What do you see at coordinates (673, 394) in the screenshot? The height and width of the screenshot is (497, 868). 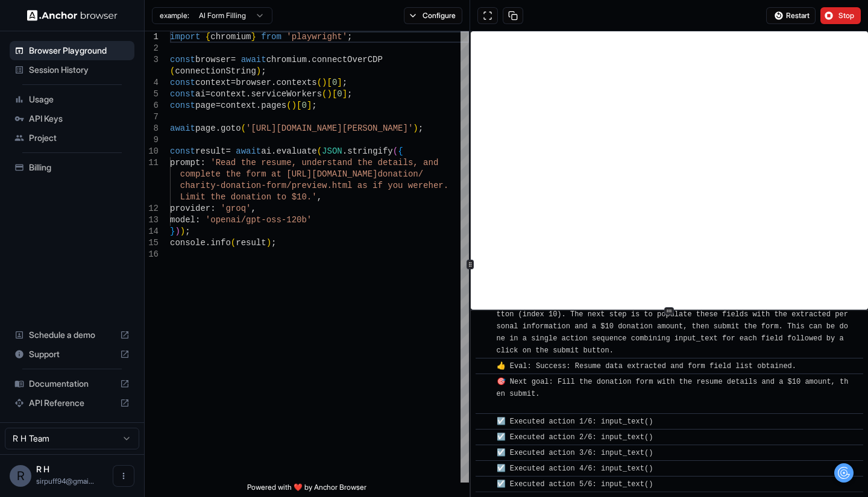 I see `span: 🎯 Next goal: Fill the donation form with the resume details and a $10 amount, then submit.` at bounding box center [673, 394].